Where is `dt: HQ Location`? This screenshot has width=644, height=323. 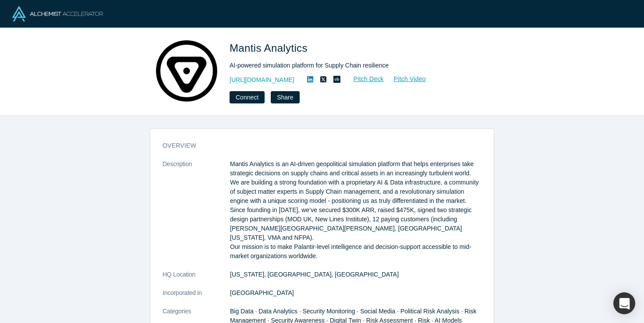
dt: HQ Location is located at coordinates (196, 279).